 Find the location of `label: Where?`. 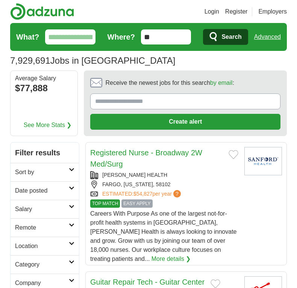

label: Where? is located at coordinates (121, 37).